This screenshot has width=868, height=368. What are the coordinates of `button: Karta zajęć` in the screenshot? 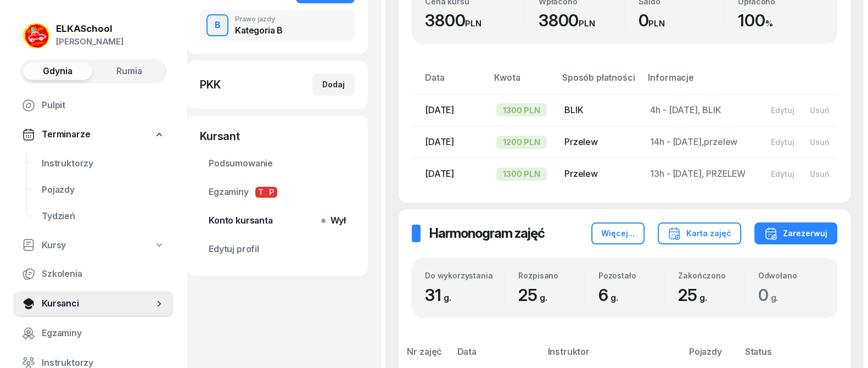 It's located at (699, 233).